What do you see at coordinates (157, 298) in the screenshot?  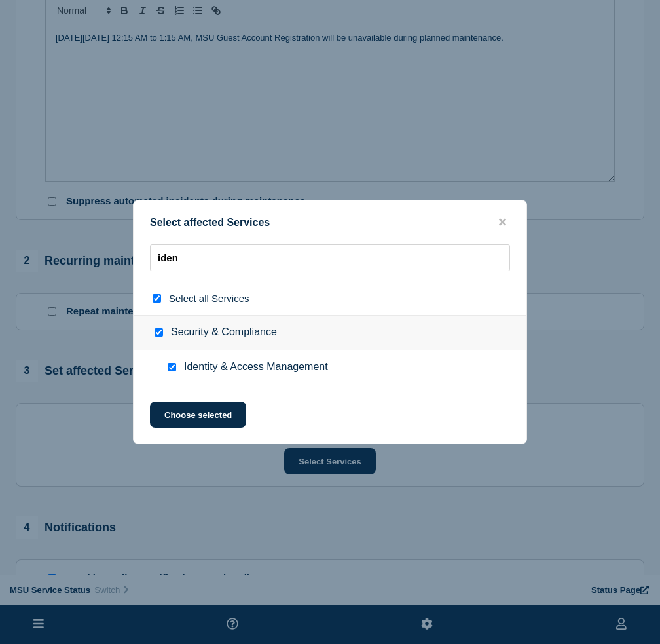 I see `input: select all checkbox` at bounding box center [157, 298].